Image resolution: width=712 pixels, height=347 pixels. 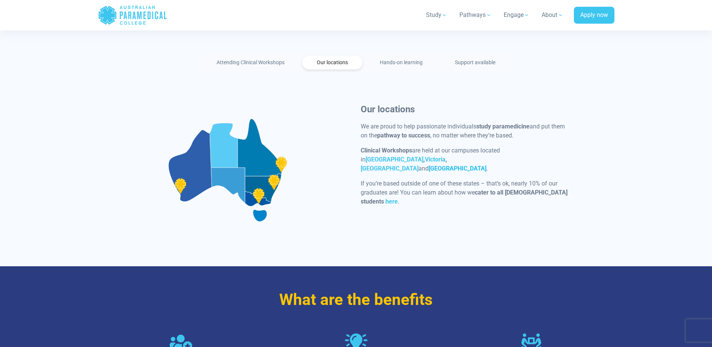 What do you see at coordinates (437, 15) in the screenshot?
I see `a: Study` at bounding box center [437, 15].